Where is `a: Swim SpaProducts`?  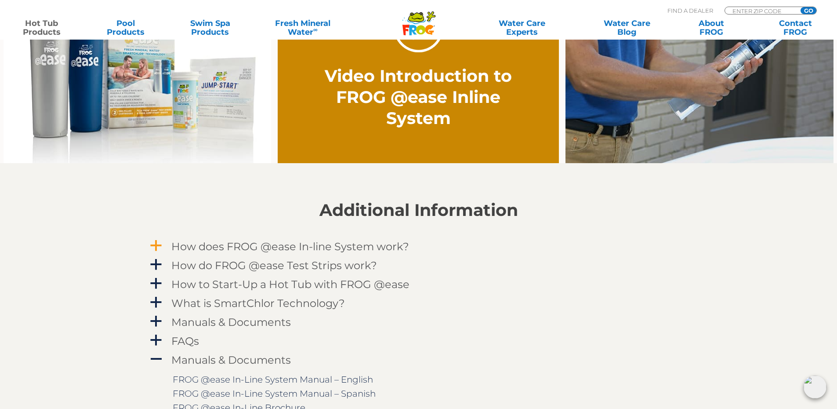
a: Swim SpaProducts is located at coordinates (210, 28).